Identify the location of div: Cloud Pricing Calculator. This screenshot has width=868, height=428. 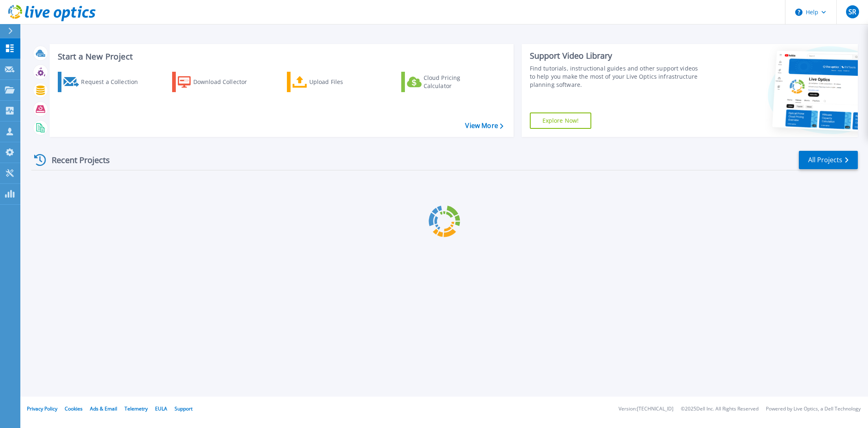
(456, 82).